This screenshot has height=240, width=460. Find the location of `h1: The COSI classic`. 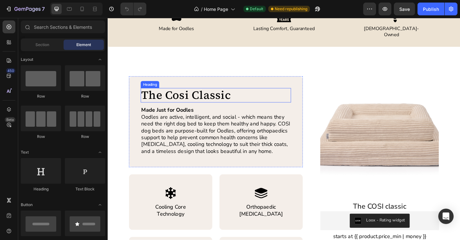

h1: The COSI classic is located at coordinates (296, 205).